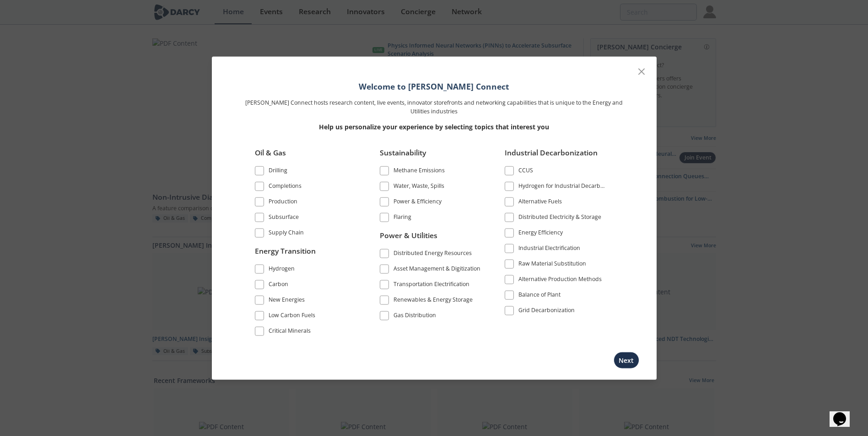 The height and width of the screenshot is (436, 868). What do you see at coordinates (402, 218) in the screenshot?
I see `div: Flaring` at bounding box center [402, 218].